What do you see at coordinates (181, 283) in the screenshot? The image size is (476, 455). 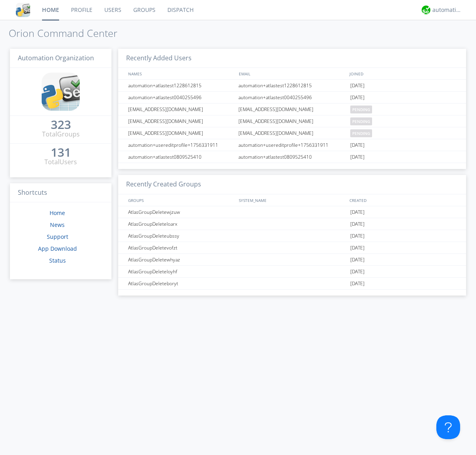 I see `div: AtlasGroupDeleteboryt` at bounding box center [181, 283].